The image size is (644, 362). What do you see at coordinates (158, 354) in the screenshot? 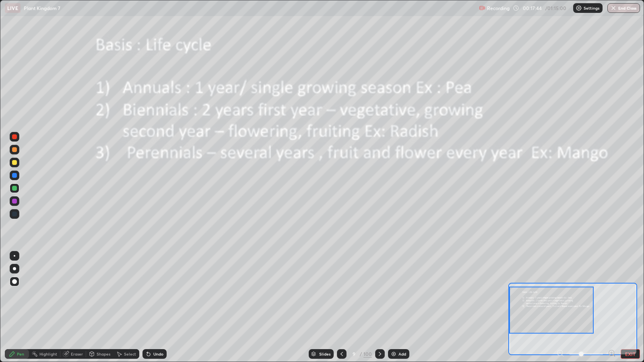
I see `div: Undo` at bounding box center [158, 354].